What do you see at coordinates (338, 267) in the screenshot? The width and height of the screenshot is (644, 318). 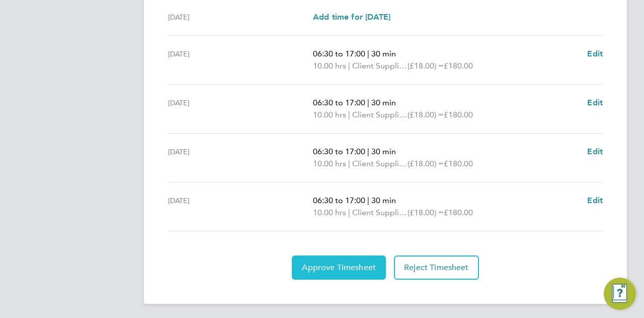 I see `span: Approve Timesheet` at bounding box center [338, 267].